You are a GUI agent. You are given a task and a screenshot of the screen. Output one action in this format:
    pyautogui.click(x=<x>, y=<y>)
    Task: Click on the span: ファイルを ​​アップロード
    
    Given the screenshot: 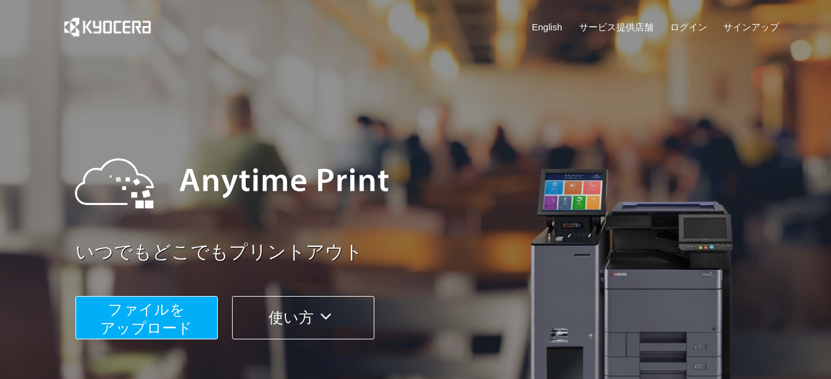 What is the action you would take?
    pyautogui.click(x=146, y=318)
    